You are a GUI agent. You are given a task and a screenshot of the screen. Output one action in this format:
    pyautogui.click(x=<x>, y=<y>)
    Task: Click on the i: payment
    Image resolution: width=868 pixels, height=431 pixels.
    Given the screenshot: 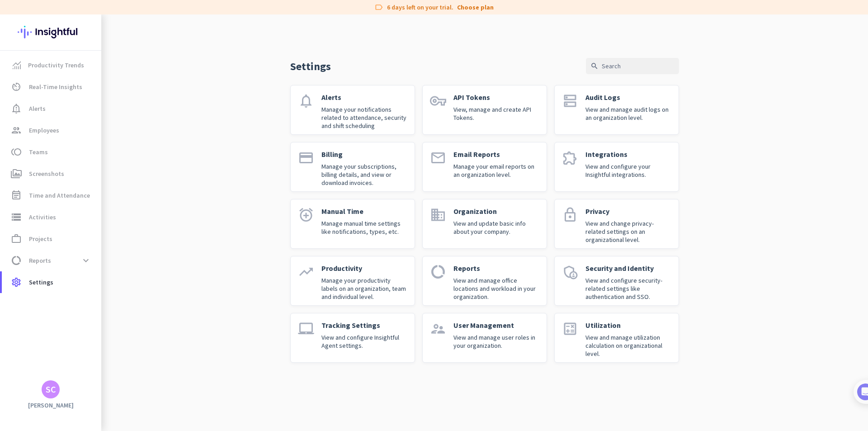 What is the action you would take?
    pyautogui.click(x=306, y=158)
    